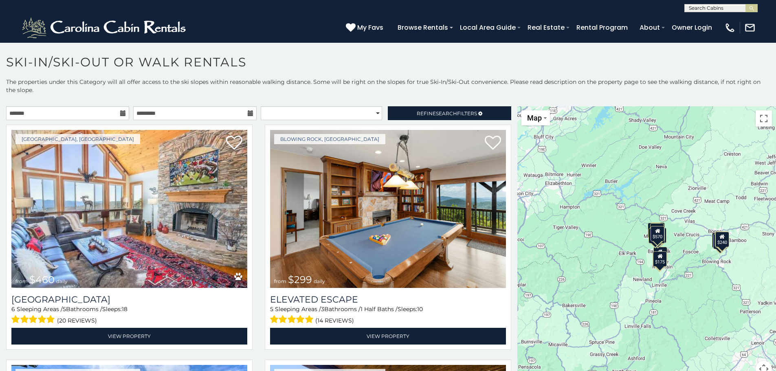 The height and width of the screenshot is (371, 776). Describe the element at coordinates (658, 234) in the screenshot. I see `div: $570` at that location.